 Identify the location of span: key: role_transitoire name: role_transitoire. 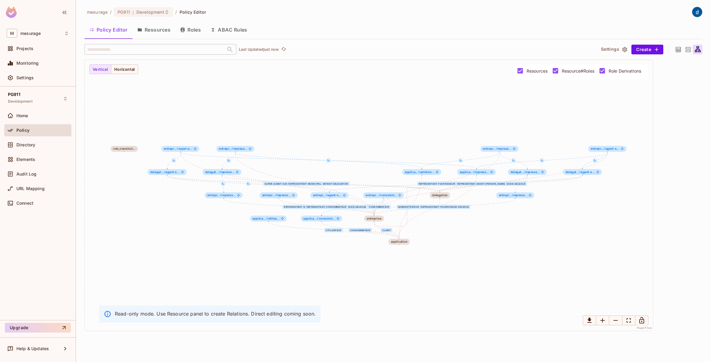
(124, 149).